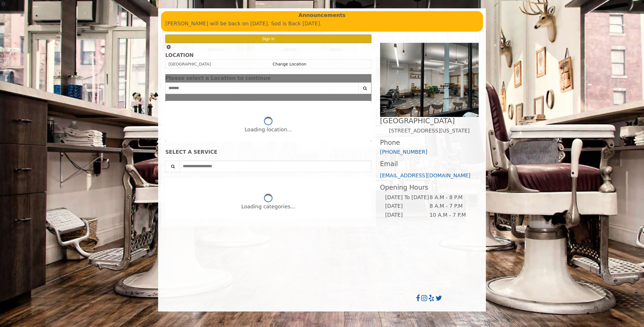 The image size is (644, 327). What do you see at coordinates (268, 152) in the screenshot?
I see `div: SELECT A SERVICE` at bounding box center [268, 152].